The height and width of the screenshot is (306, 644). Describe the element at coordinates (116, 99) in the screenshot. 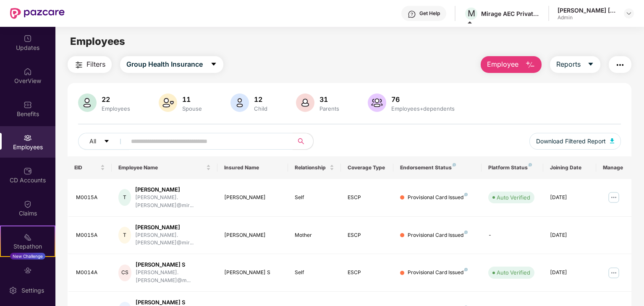

I see `div: 22` at that location.